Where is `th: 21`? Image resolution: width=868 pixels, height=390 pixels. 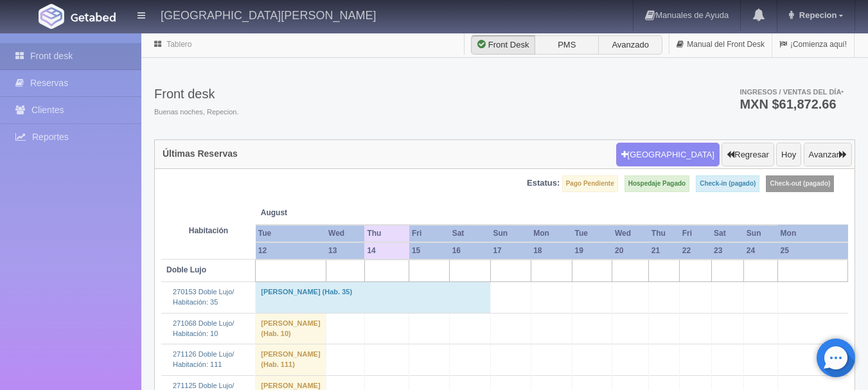 th: 21 is located at coordinates (664, 251).